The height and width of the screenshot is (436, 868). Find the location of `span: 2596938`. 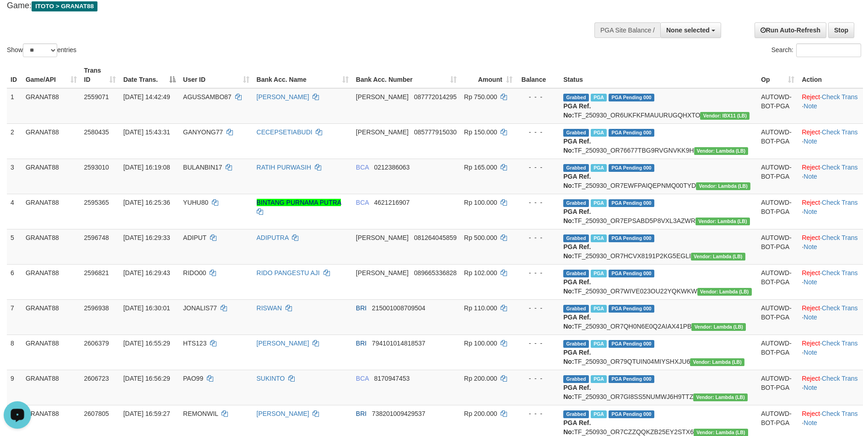

span: 2596938 is located at coordinates (97, 308).